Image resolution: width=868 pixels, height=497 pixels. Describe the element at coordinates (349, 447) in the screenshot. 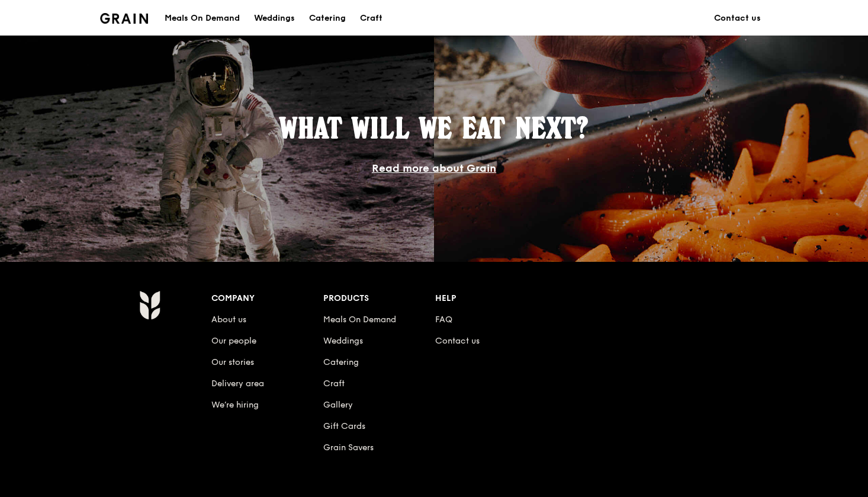

I see `a: Grain Savers` at that location.